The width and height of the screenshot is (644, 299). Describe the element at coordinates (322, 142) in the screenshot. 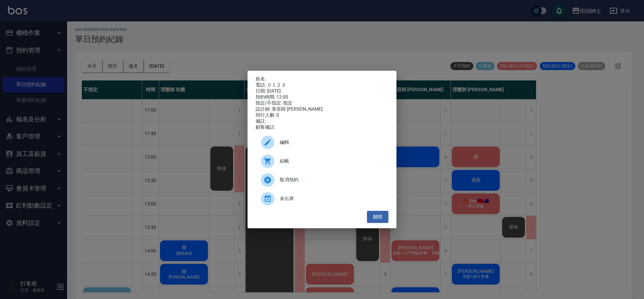

I see `div: 編輯` at that location.